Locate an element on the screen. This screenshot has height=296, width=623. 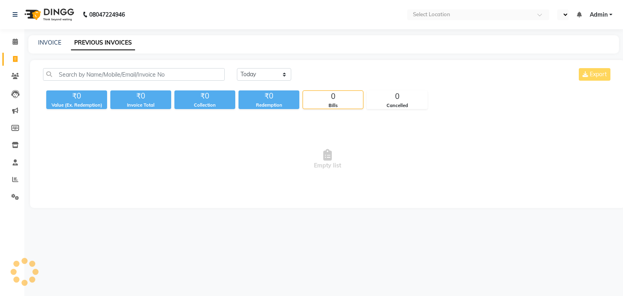
img: logo is located at coordinates (48, 15).